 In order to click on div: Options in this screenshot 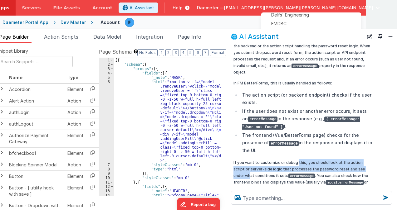, I will do `click(311, 86)`.